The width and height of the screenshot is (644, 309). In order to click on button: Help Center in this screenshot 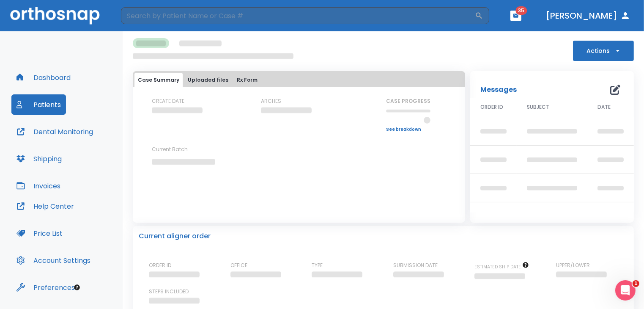, I will do `click(45, 206)`.